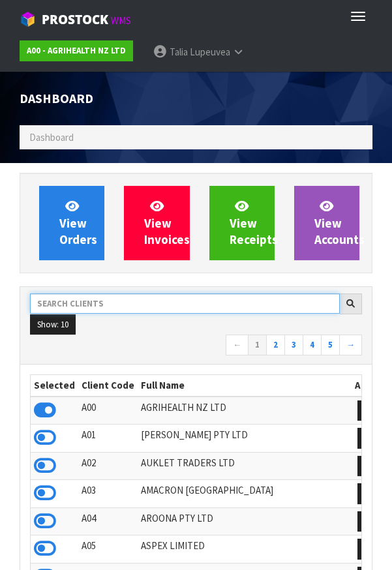 Image resolution: width=392 pixels, height=570 pixels. What do you see at coordinates (179, 52) in the screenshot?
I see `span: Talia` at bounding box center [179, 52].